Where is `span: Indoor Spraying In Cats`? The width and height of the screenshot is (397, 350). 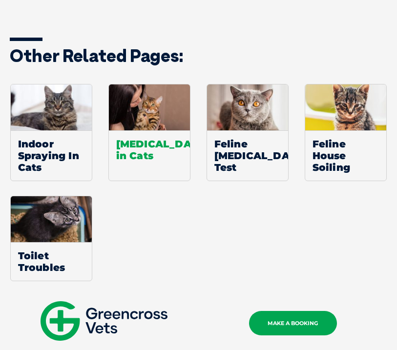 span: Indoor Spraying In Cats is located at coordinates (51, 155).